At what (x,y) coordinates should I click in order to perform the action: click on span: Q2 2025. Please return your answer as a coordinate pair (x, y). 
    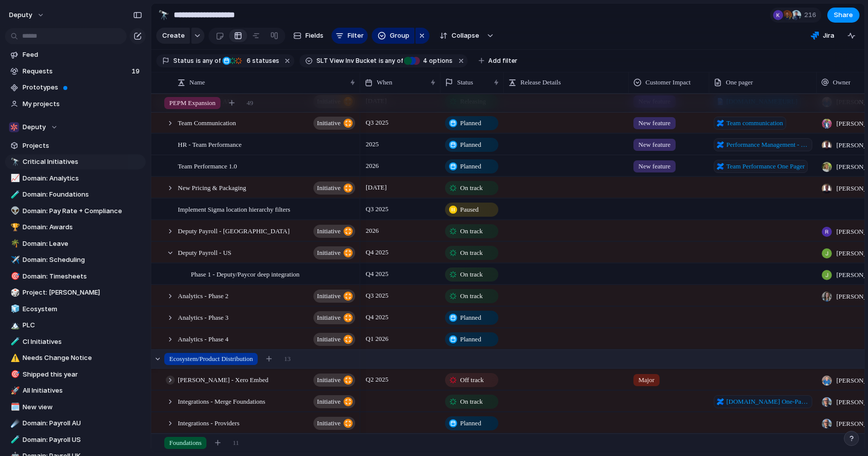
    Looking at the image, I should click on (377, 380).